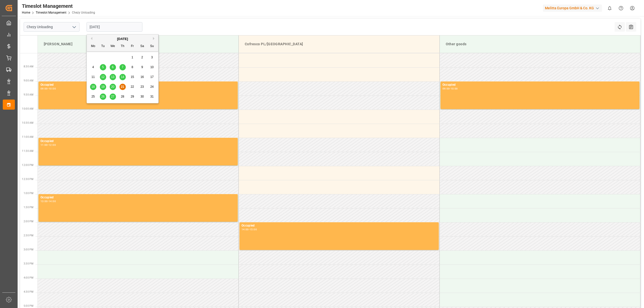 Image resolution: width=644 pixels, height=308 pixels. Describe the element at coordinates (29, 250) in the screenshot. I see `span: 3:00 PM` at that location.